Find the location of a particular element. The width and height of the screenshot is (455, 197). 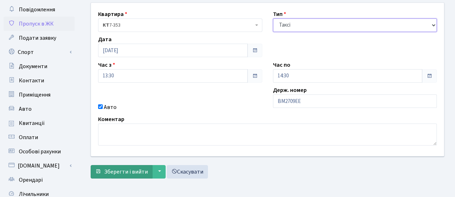

label: Квартира is located at coordinates (113, 14).